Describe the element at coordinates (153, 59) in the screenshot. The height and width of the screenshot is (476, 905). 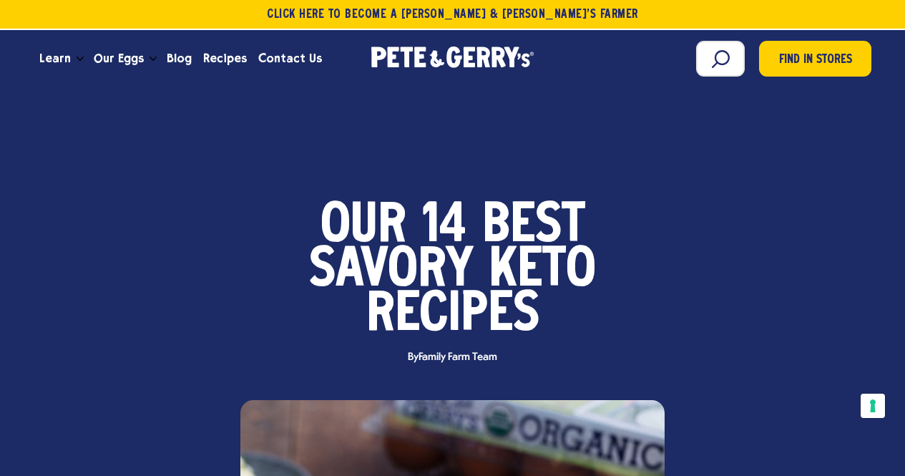
I see `button: Open the dropdown menu for Our Eggs` at that location.